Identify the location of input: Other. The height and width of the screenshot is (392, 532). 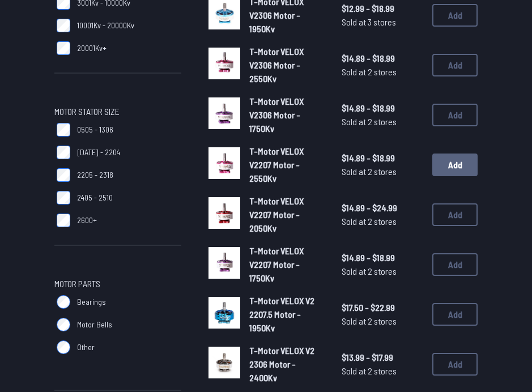
(64, 347).